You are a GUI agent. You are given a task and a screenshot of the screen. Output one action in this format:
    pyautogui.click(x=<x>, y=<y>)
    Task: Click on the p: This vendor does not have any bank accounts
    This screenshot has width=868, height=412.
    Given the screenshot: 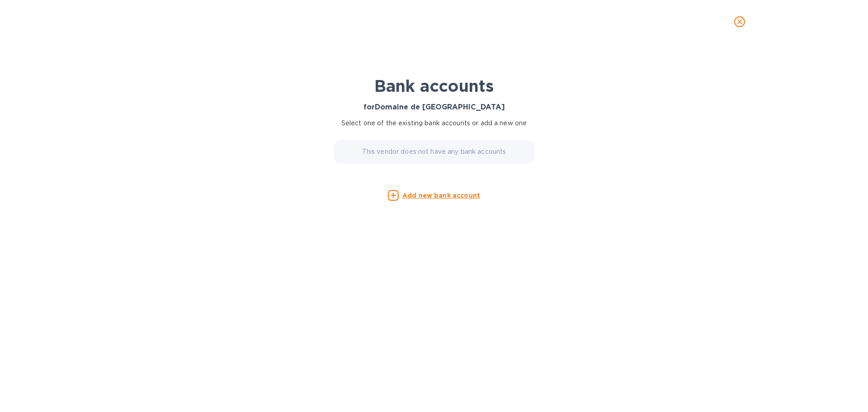 What is the action you would take?
    pyautogui.click(x=434, y=152)
    